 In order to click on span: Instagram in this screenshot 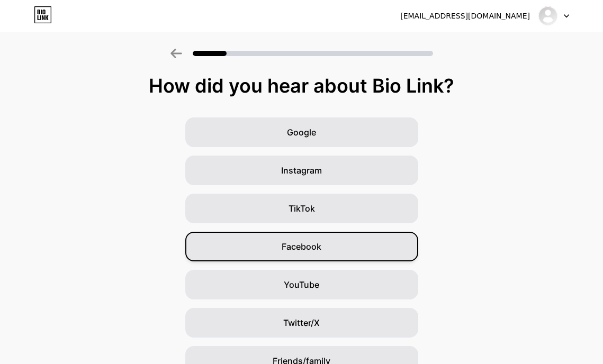, I will do `click(302, 171)`.